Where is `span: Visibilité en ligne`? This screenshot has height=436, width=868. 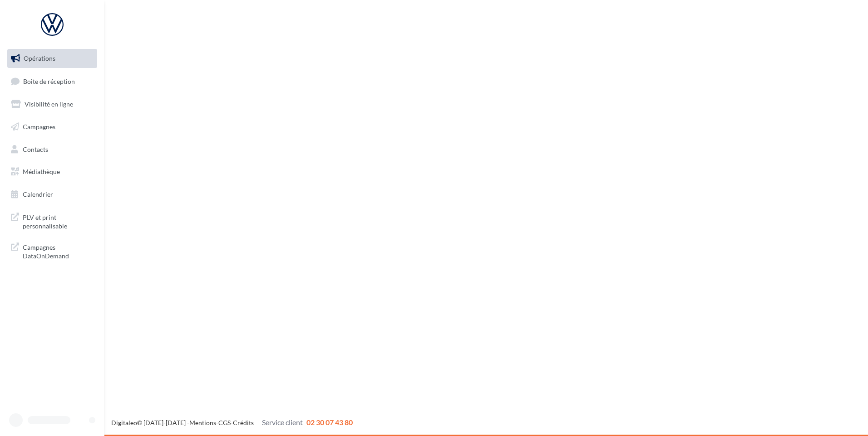 span: Visibilité en ligne is located at coordinates (49, 104).